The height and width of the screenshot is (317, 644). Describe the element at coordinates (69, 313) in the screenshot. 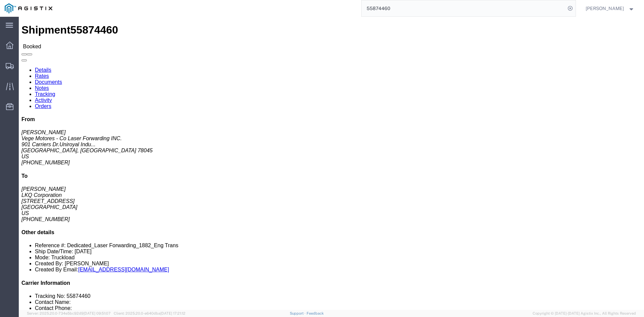

I see `span: Server: 2025.20.0-734e5bc92d9` at that location.